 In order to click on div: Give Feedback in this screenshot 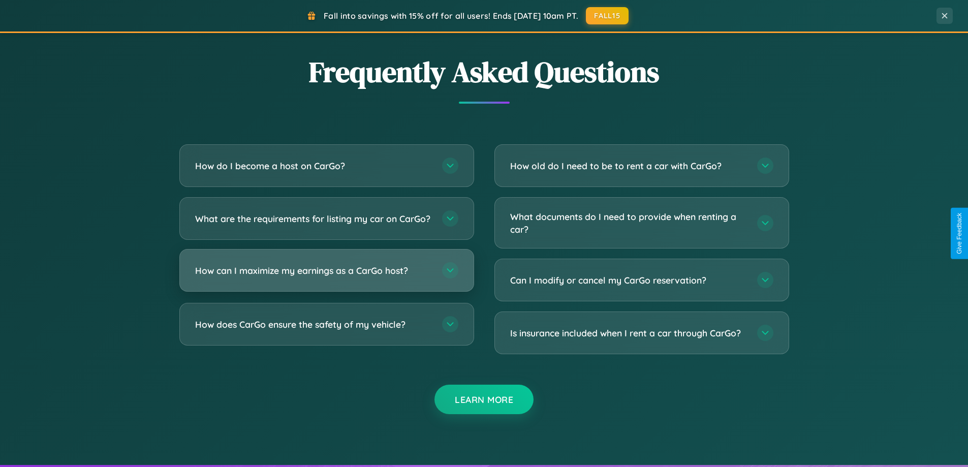, I will do `click(959, 233)`.